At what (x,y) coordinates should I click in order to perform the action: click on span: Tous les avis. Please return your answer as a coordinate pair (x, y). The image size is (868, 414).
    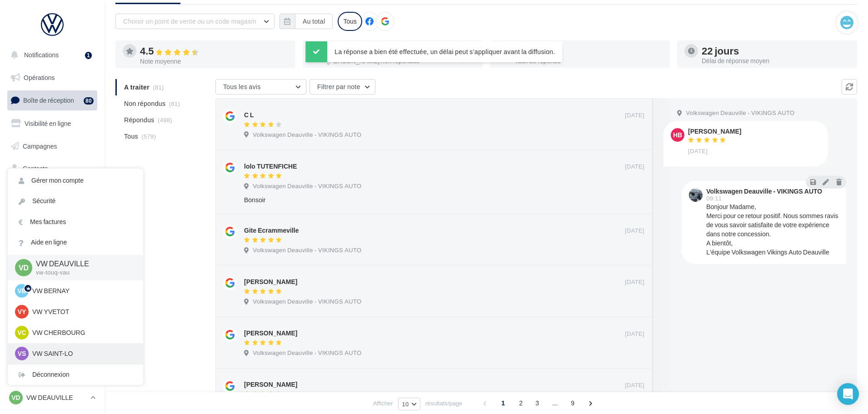
    Looking at the image, I should click on (242, 86).